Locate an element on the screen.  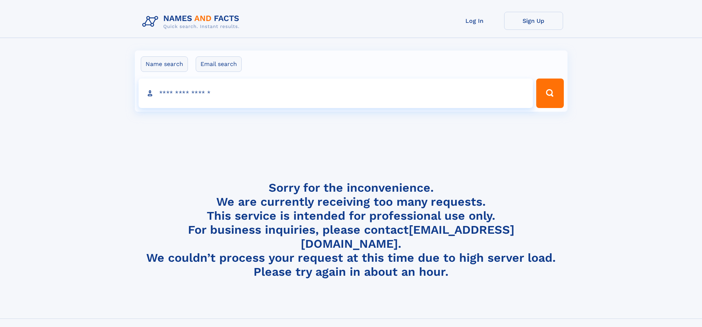
a: Log In is located at coordinates (475, 21).